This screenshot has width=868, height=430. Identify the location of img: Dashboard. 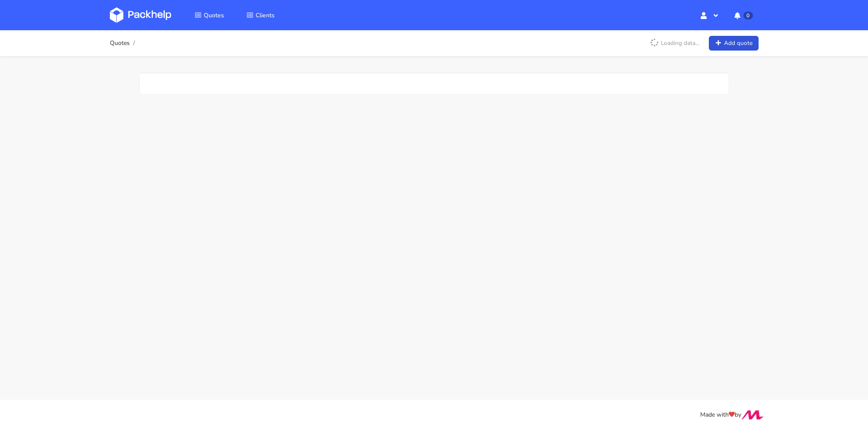
(141, 15).